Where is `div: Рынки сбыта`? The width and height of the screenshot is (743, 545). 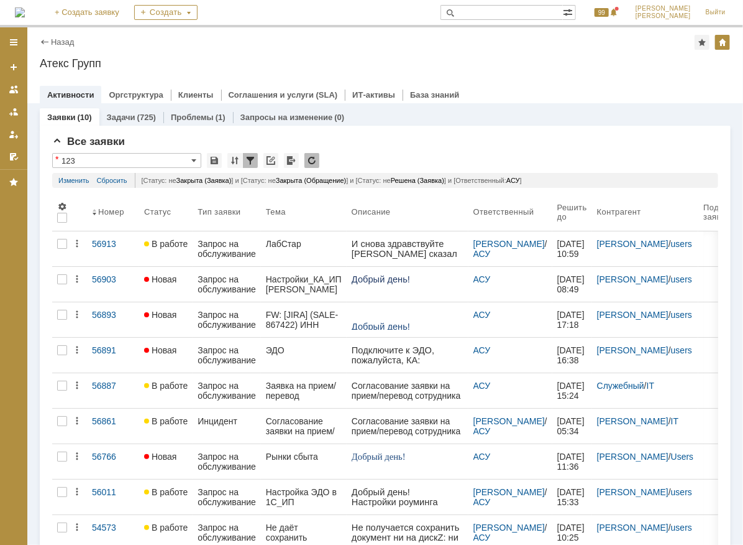
div: Рынки сбыта is located at coordinates (304, 456).